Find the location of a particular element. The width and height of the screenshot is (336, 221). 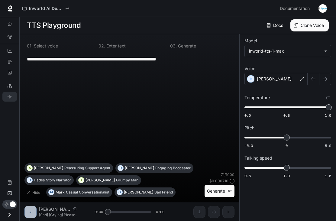

div: H is located at coordinates (30, 180).